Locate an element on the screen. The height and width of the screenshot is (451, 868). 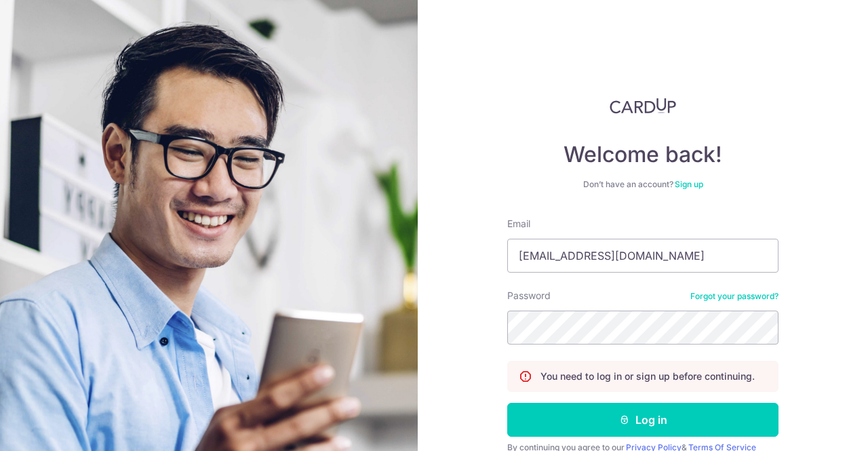
a: Forgot your password? is located at coordinates (735, 297).